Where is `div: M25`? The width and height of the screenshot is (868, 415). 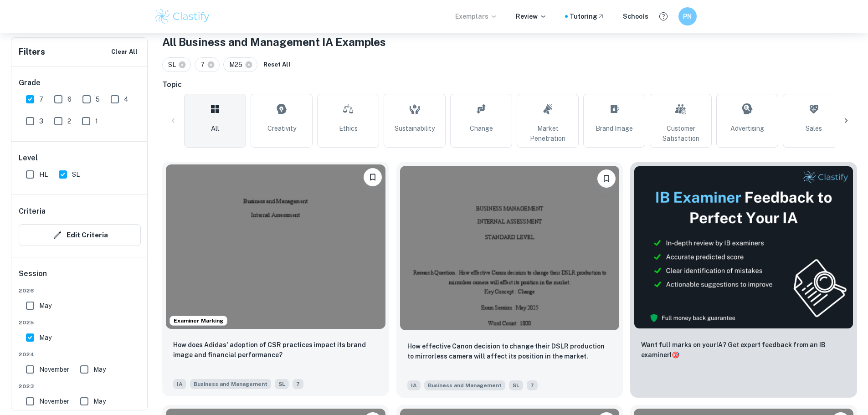
div: M25 is located at coordinates (240, 64).